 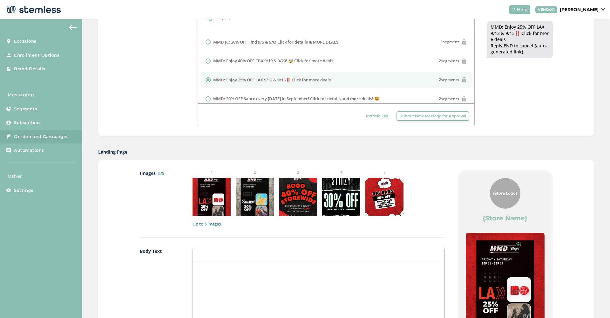 What do you see at coordinates (255, 172) in the screenshot?
I see `small: 2` at bounding box center [255, 172].